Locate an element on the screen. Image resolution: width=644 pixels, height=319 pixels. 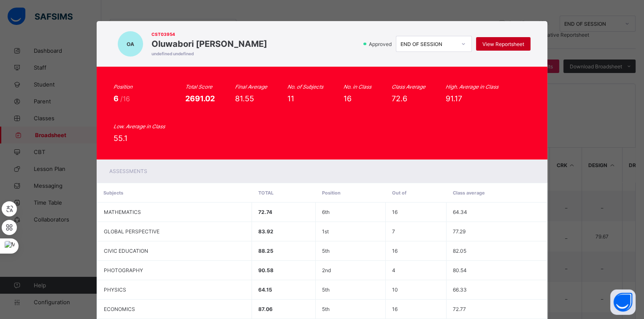
span: Class average is located at coordinates (469, 193).